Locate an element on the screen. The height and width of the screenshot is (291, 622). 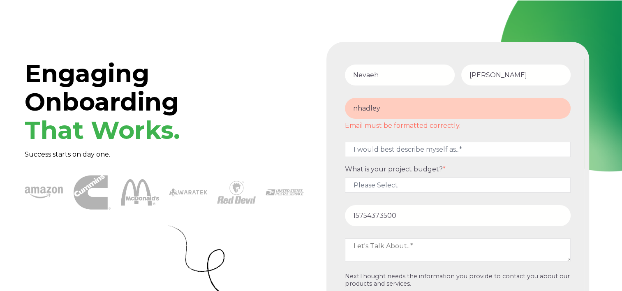
span: Success starts on day one. is located at coordinates (67, 154).